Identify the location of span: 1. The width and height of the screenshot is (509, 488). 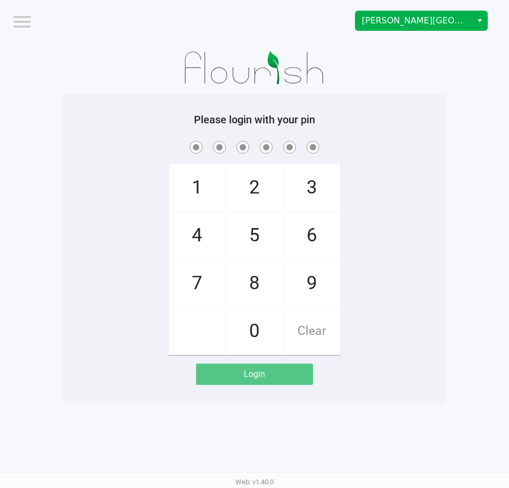
(197, 188).